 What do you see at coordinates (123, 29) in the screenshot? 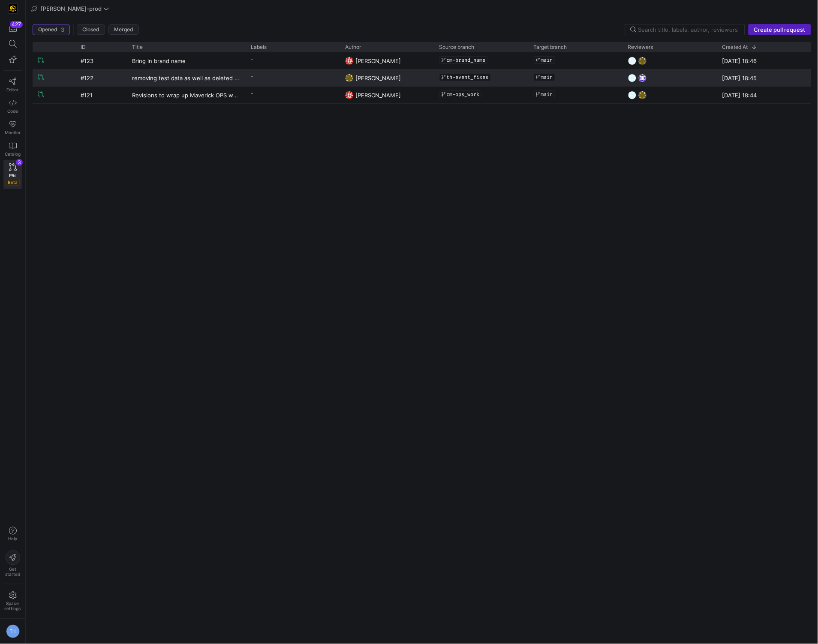
I see `span: Merged` at bounding box center [123, 29].